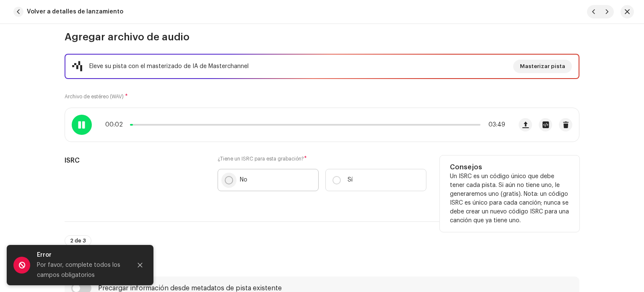  What do you see at coordinates (140, 265) in the screenshot?
I see `button: Close` at bounding box center [140, 265].